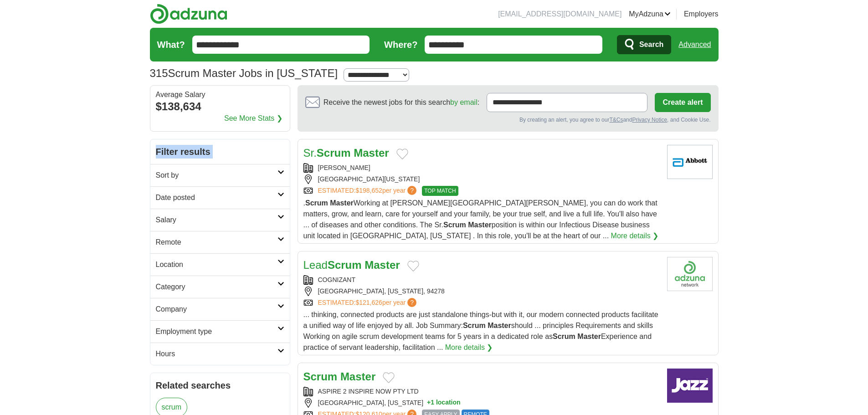  What do you see at coordinates (694, 44) in the screenshot?
I see `a: Advanced` at bounding box center [694, 44].